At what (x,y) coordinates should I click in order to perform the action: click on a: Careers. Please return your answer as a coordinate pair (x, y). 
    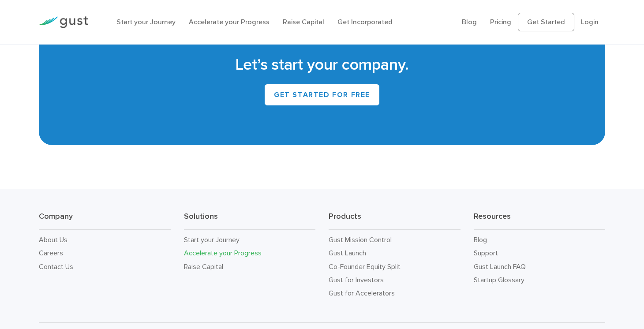
    Looking at the image, I should click on (51, 253).